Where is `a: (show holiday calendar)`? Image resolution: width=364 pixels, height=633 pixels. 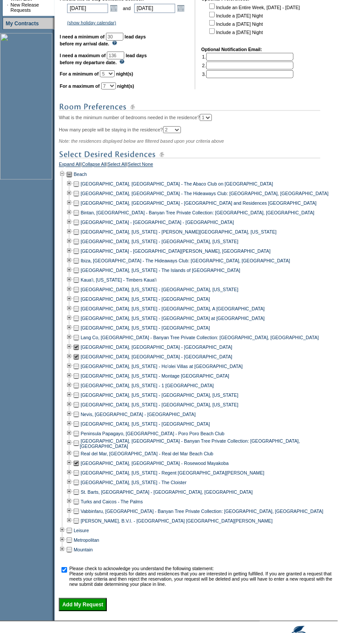 a: (show holiday calendar) is located at coordinates (92, 23).